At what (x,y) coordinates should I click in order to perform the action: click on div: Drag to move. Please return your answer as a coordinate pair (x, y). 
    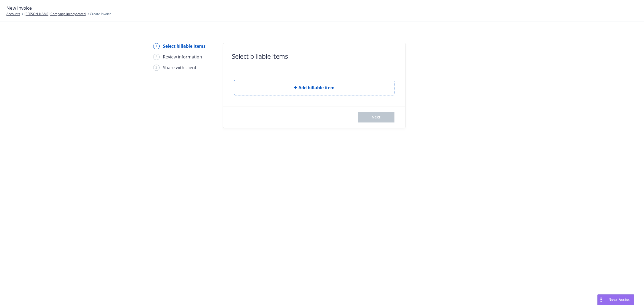
    Looking at the image, I should click on (601, 300).